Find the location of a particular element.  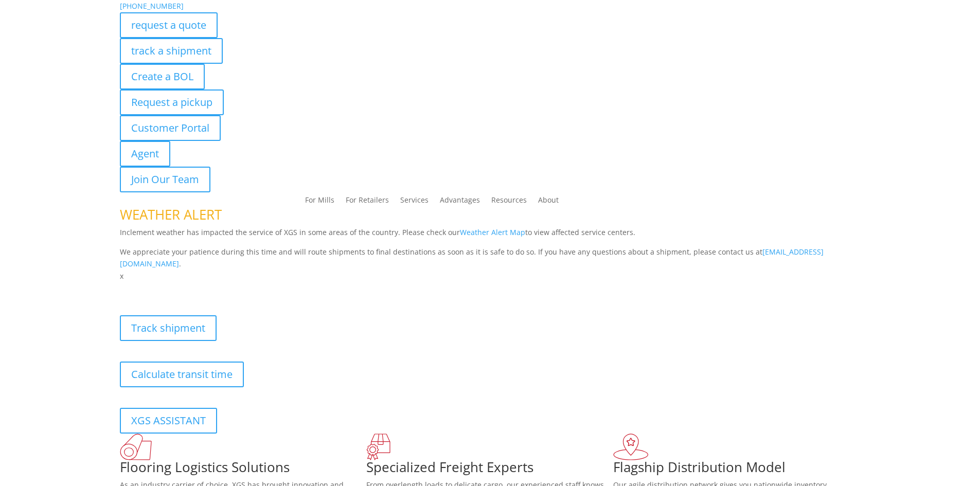

a: XGS ASSISTANT is located at coordinates (168, 420).